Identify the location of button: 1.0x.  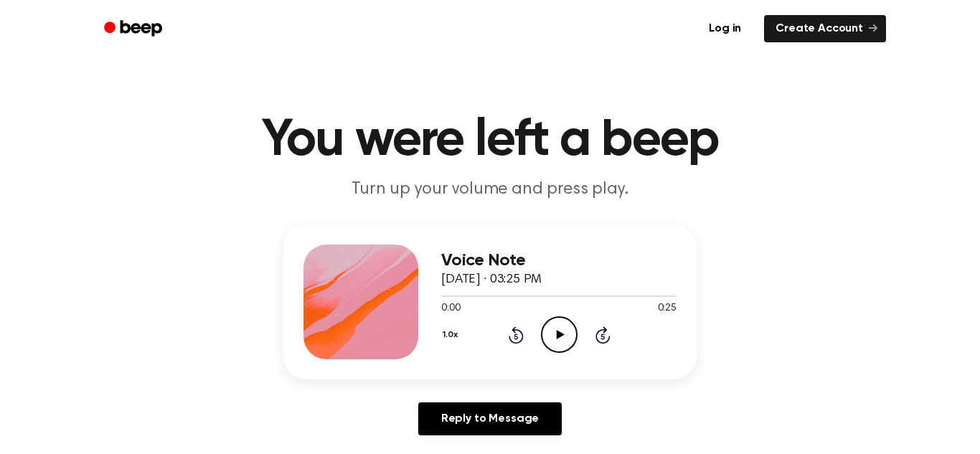
(452, 334).